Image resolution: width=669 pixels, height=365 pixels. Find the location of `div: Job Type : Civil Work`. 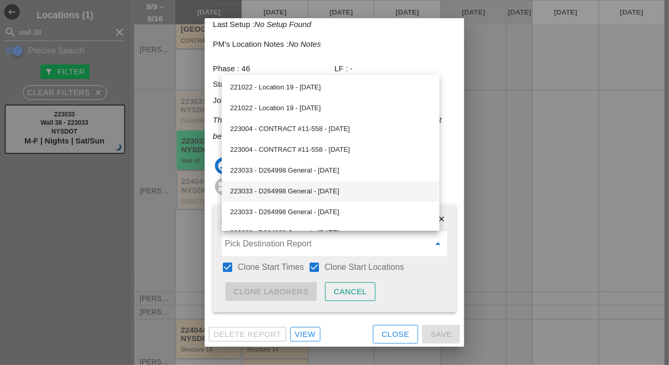

div: Job Type : Civil Work is located at coordinates (274, 100).